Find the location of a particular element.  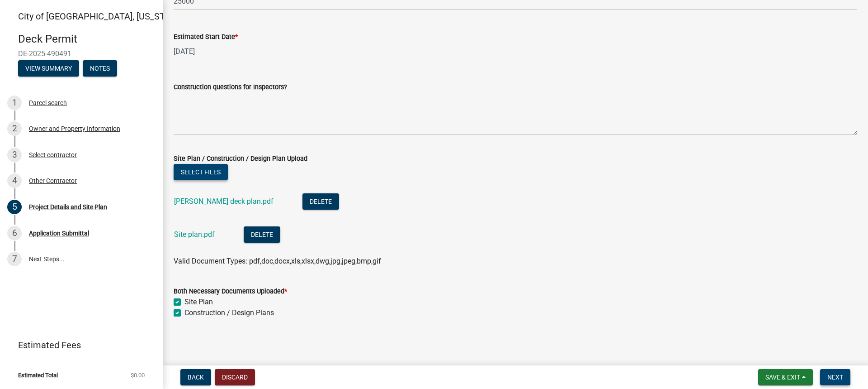

div: 5 is located at coordinates (15, 207).